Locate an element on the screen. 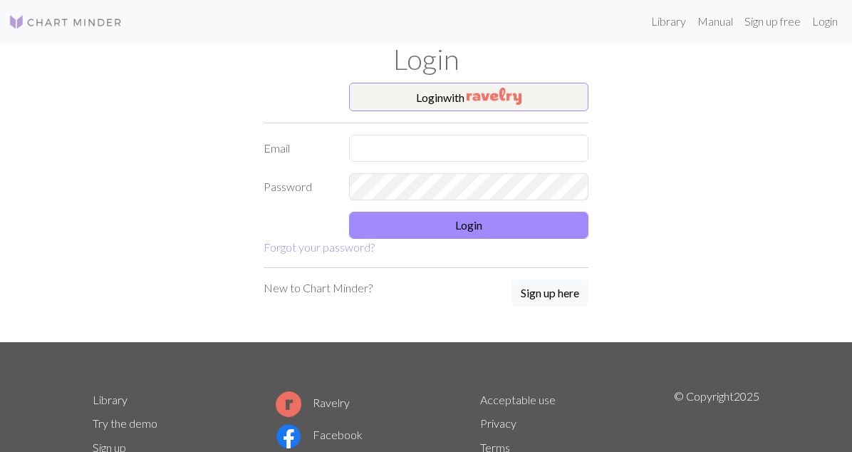  a: Sign up here is located at coordinates (550, 293).